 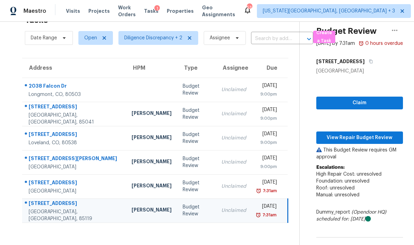 What do you see at coordinates (75, 95) in the screenshot?
I see `div: Longmont, CO, 80503` at bounding box center [75, 95].